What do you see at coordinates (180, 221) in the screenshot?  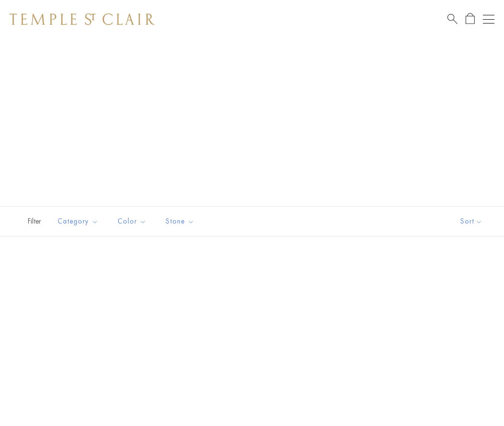 I see `button: Stone` at bounding box center [180, 221].